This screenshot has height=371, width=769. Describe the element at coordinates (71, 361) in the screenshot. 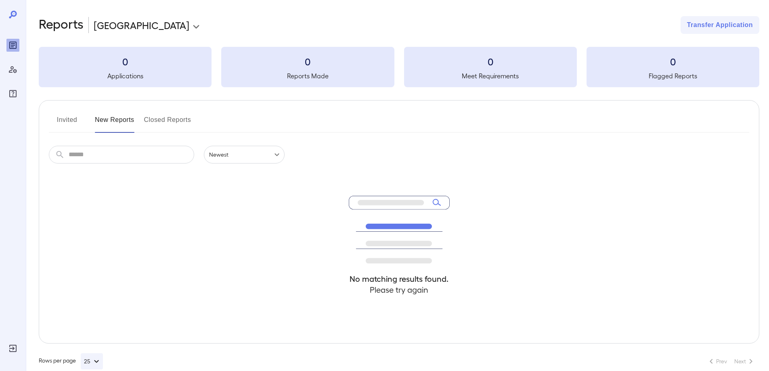

I see `div: Rows per page` at that location.